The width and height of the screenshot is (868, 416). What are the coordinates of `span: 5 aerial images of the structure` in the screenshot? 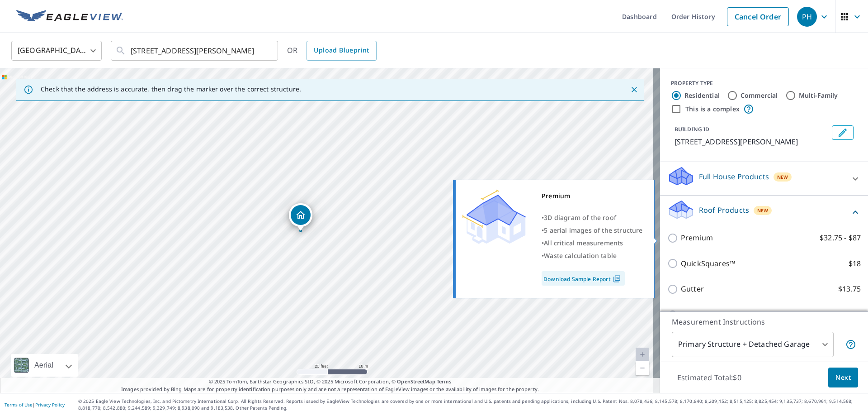 It's located at (593, 230).